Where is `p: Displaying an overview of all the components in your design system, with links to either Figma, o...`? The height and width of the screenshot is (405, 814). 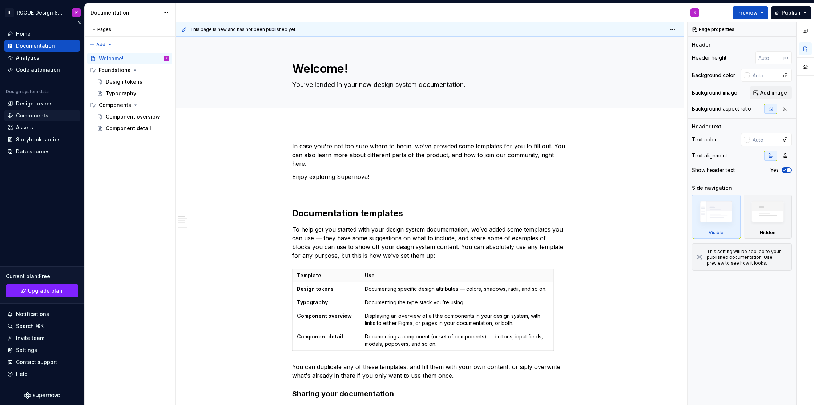
p: Displaying an overview of all the components in your design system, with links to either Figma, o... is located at coordinates (457, 320).